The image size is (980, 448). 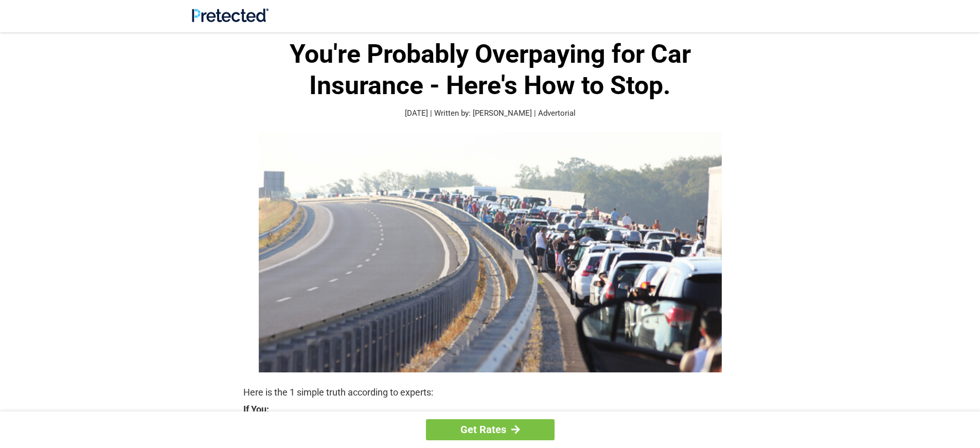 I want to click on a: Get Rates, so click(x=490, y=429).